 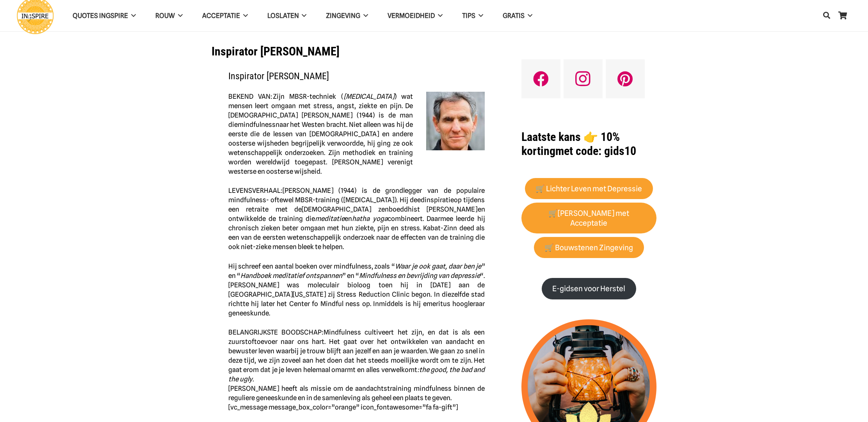 What do you see at coordinates (169, 16) in the screenshot?
I see `a: ROUW` at bounding box center [169, 16].